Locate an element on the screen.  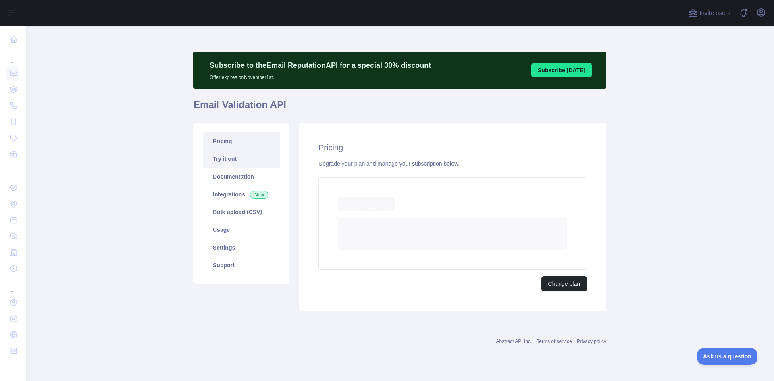
a: Pricing is located at coordinates (241, 141).